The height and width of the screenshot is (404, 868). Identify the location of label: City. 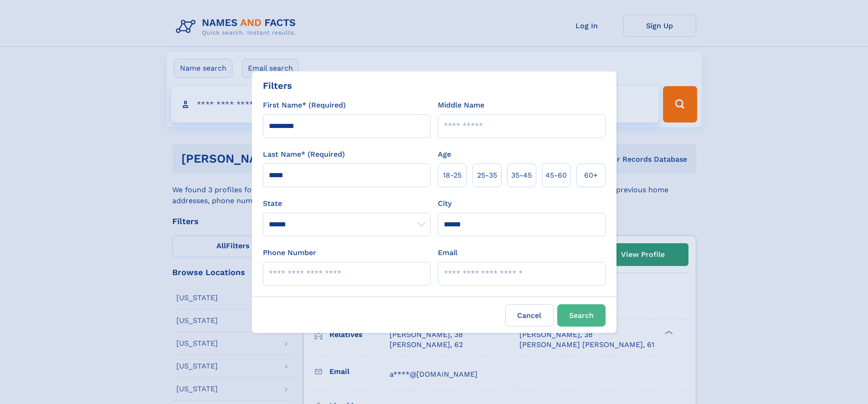
(445, 204).